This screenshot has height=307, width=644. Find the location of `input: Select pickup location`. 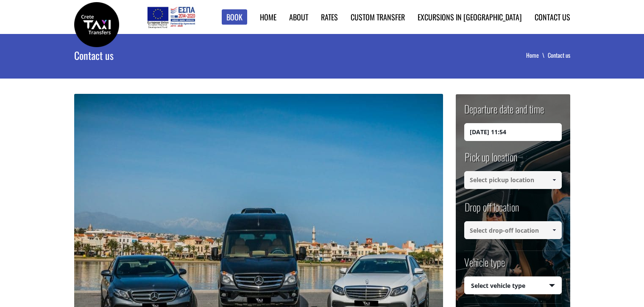

input: Select pickup location is located at coordinates (513, 180).